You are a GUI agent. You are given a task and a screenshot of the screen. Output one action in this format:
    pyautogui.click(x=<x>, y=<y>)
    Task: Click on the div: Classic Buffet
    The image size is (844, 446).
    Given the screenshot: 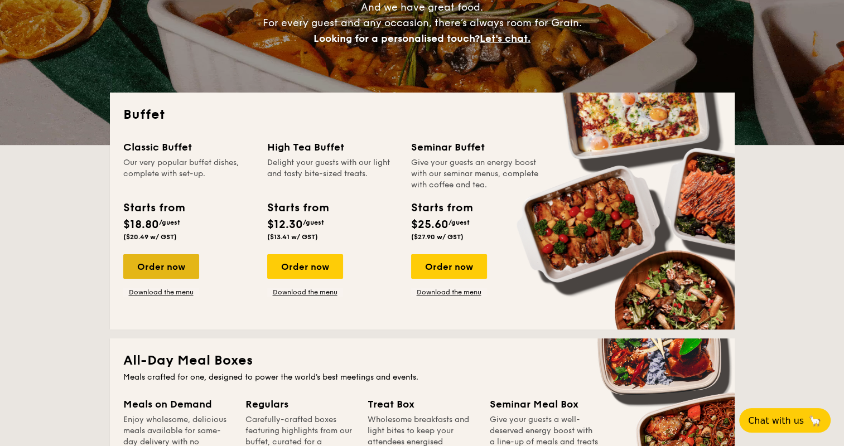 What is the action you would take?
    pyautogui.click(x=188, y=147)
    